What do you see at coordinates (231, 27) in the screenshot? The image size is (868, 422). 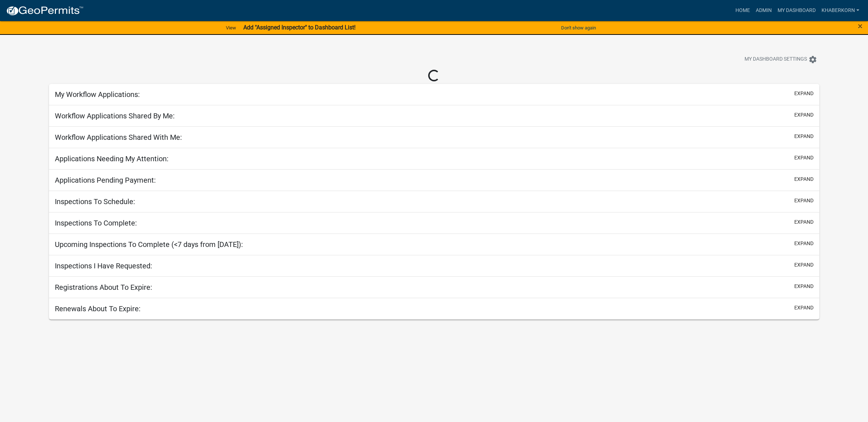 I see `a: View` at bounding box center [231, 27].